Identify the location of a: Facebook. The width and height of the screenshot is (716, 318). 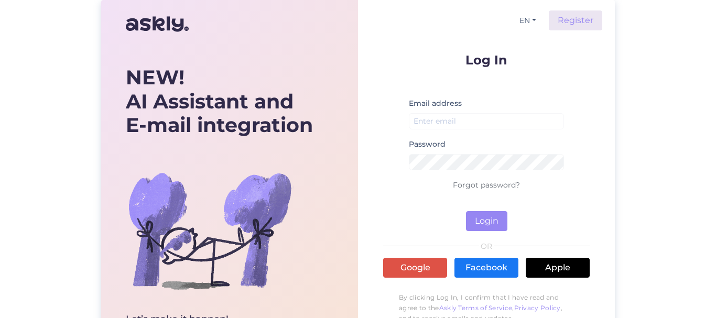
(487, 268).